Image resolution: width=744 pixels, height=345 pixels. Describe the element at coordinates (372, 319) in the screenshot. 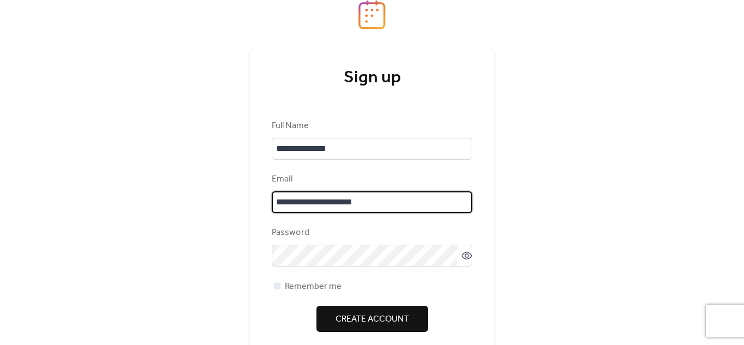

I see `span: Create Account` at that location.